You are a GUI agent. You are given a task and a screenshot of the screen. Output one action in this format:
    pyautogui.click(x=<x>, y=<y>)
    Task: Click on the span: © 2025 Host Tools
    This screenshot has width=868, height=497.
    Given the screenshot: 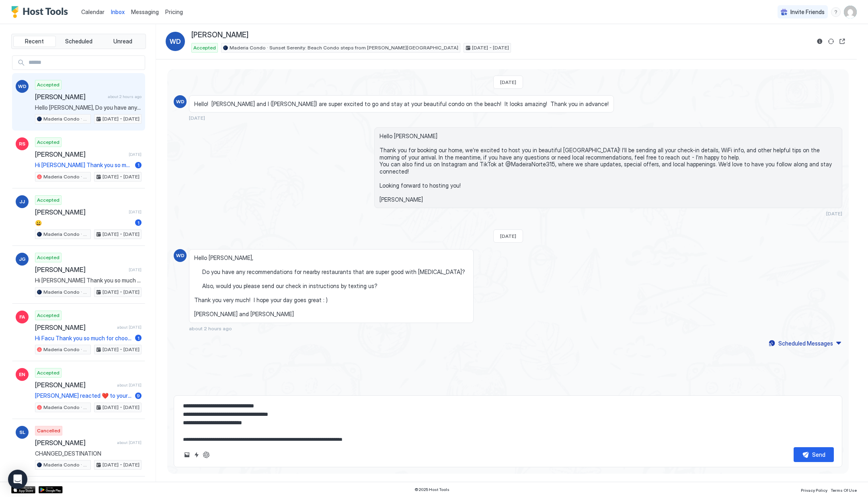 What is the action you would take?
    pyautogui.click(x=432, y=489)
    